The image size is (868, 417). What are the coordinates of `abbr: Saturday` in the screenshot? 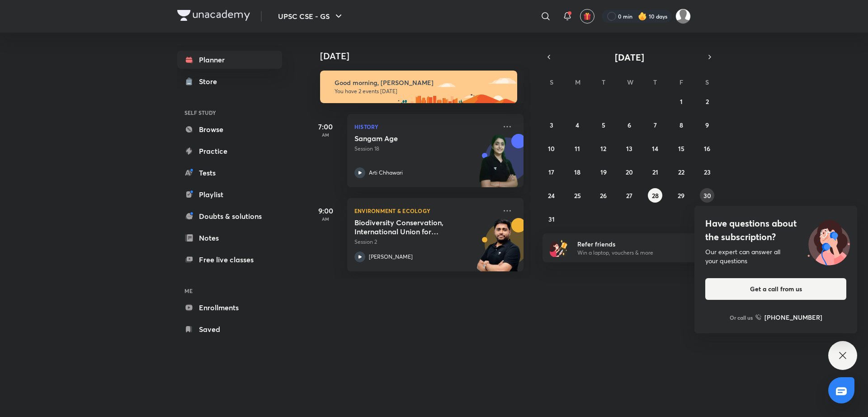 It's located at (707, 82).